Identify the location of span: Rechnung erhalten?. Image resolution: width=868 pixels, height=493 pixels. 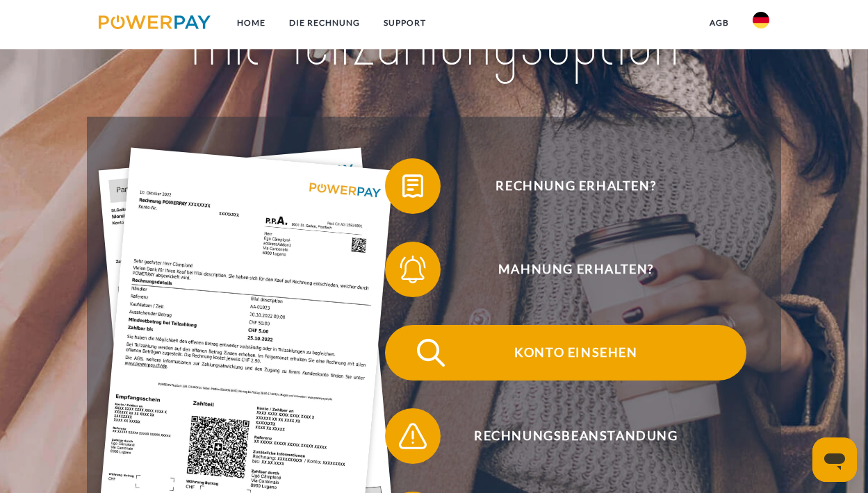
(576, 187).